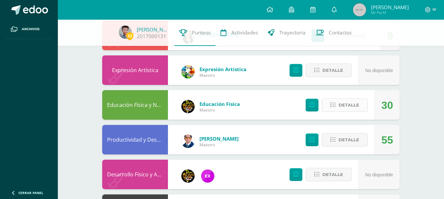  Describe the element at coordinates (188, 107) in the screenshot. I see `img: eda3c0d1caa5ac1a520cf0290d7c6ae4.png` at that location.